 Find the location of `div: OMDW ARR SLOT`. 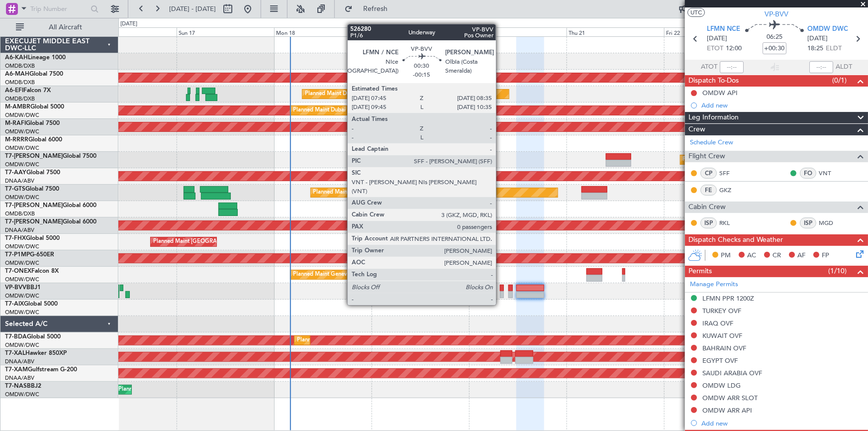

div: OMDW ARR SLOT is located at coordinates (730, 397).